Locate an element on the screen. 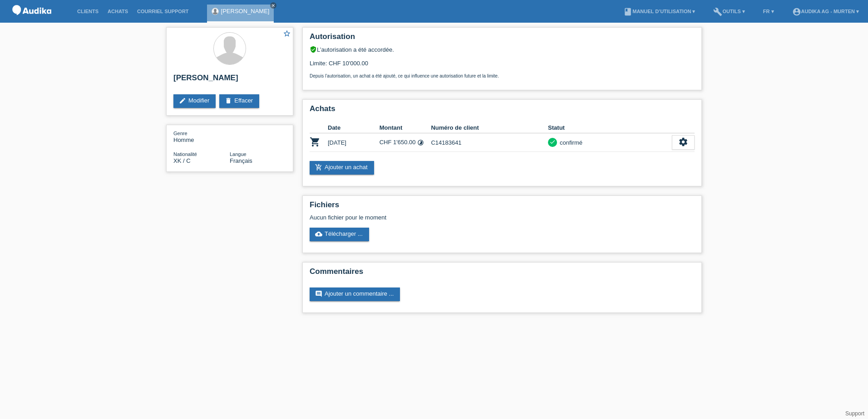 Image resolution: width=868 pixels, height=419 pixels. i: settings is located at coordinates (683, 142).